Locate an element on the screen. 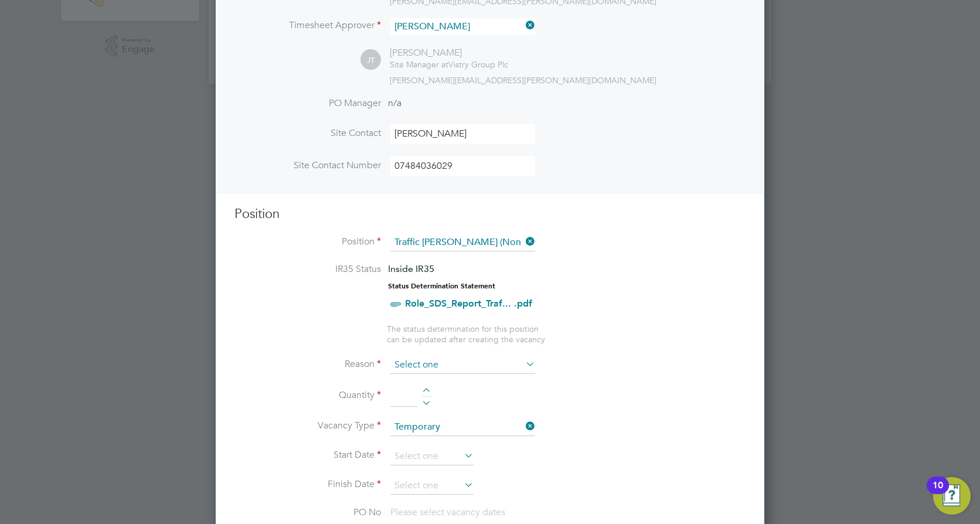  span: JT is located at coordinates (371, 60).